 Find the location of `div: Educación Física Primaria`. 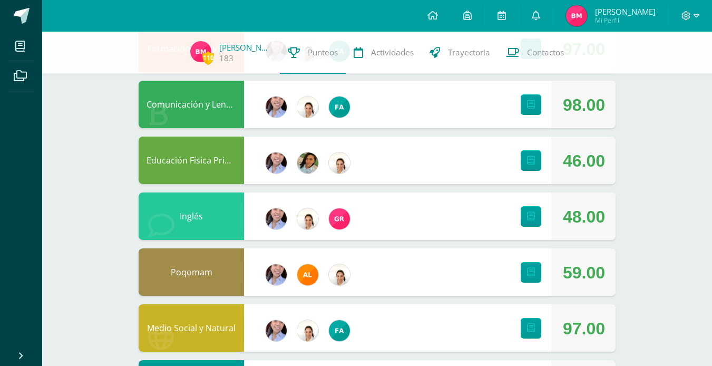

div: Educación Física Primaria is located at coordinates (191, 160).